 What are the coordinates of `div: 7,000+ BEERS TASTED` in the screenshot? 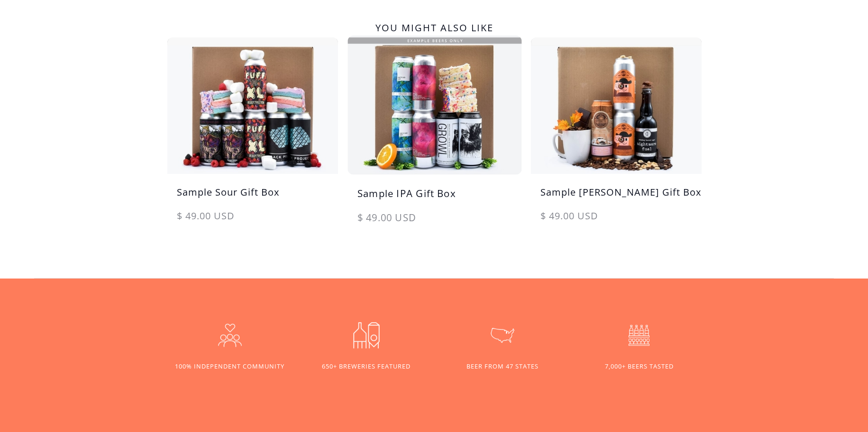 It's located at (639, 367).